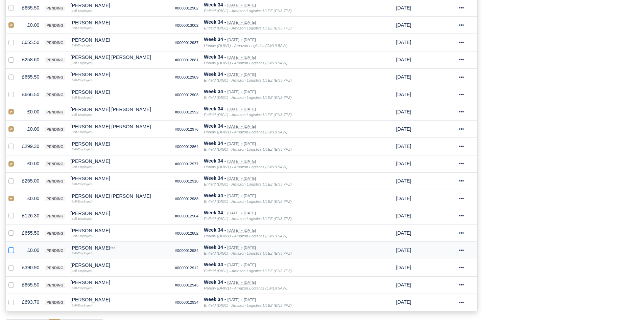  Describe the element at coordinates (187, 251) in the screenshot. I see `small: #0000012984` at that location.